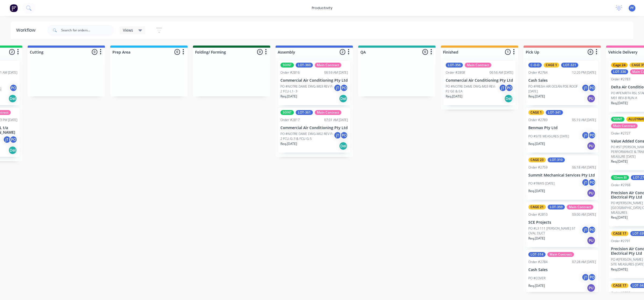 Image resolution: width=644 pixels, height=300 pixels. Describe the element at coordinates (535, 65) in the screenshot. I see `div: C-O-D` at that location.